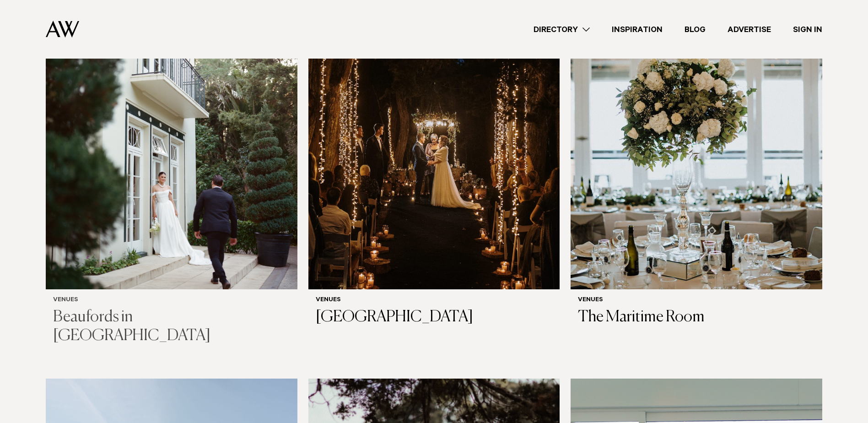 The width and height of the screenshot is (868, 423). I want to click on a: Advertise, so click(749, 29).